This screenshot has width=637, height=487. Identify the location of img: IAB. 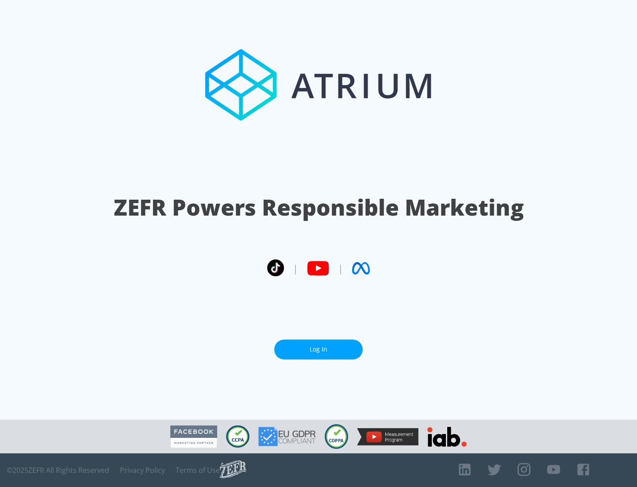
(447, 436).